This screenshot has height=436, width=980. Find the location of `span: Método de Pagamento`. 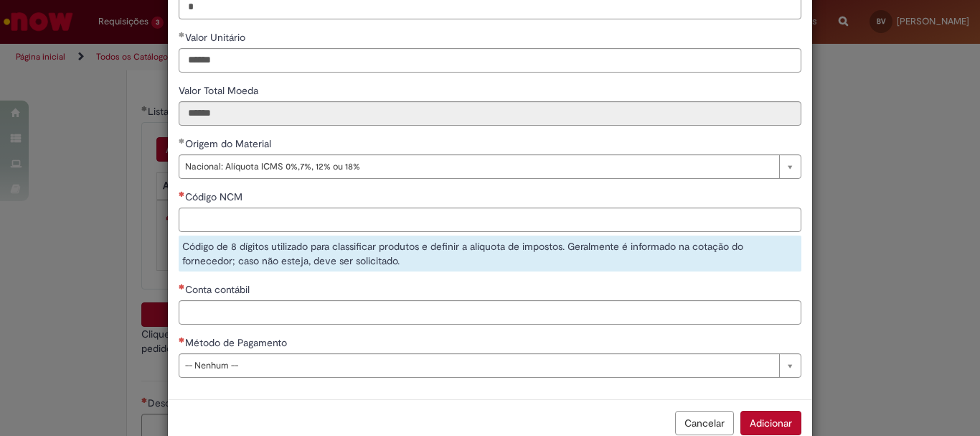

span: Método de Pagamento is located at coordinates (238, 343).